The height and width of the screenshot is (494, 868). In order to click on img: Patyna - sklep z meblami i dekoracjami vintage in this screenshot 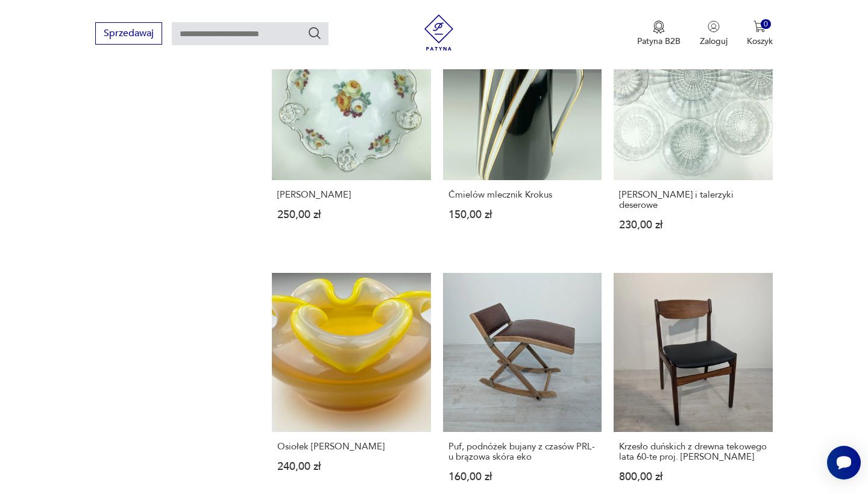, I will do `click(439, 33)`.